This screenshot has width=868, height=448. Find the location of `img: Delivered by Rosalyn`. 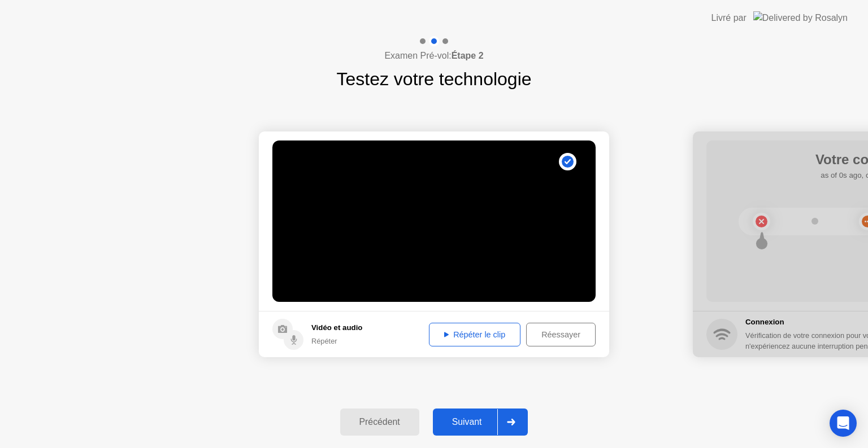

img: Delivered by Rosalyn is located at coordinates (799, 17).